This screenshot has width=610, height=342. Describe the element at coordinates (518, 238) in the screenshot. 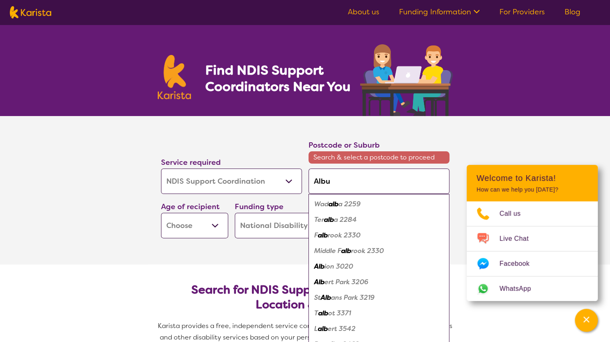

I see `span: Live Chat` at that location.